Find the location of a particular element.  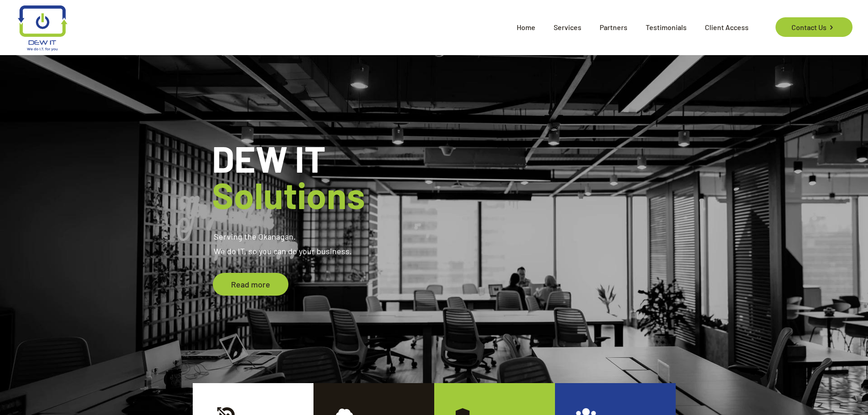

span: Home is located at coordinates (526, 28).